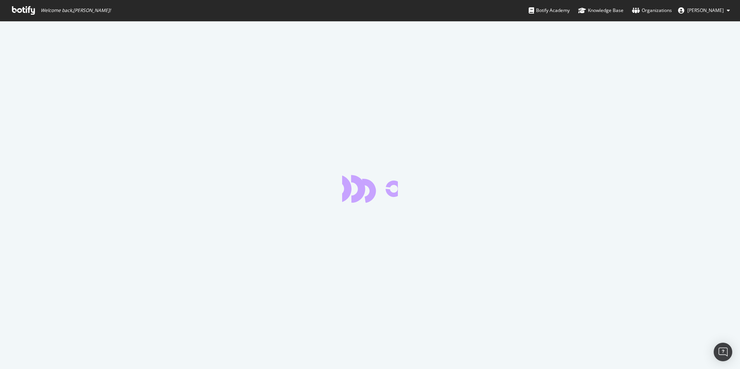 This screenshot has height=369, width=740. What do you see at coordinates (705, 10) in the screenshot?
I see `span: Anghel Raluca` at bounding box center [705, 10].